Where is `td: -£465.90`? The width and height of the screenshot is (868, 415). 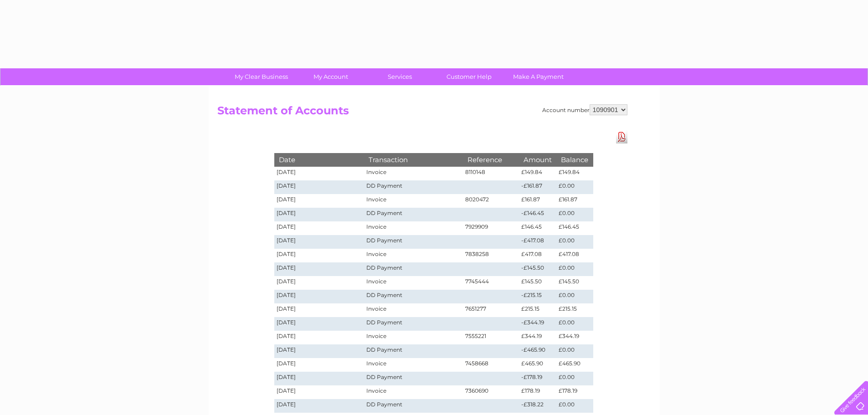 td: -£465.90 is located at coordinates (538, 351).